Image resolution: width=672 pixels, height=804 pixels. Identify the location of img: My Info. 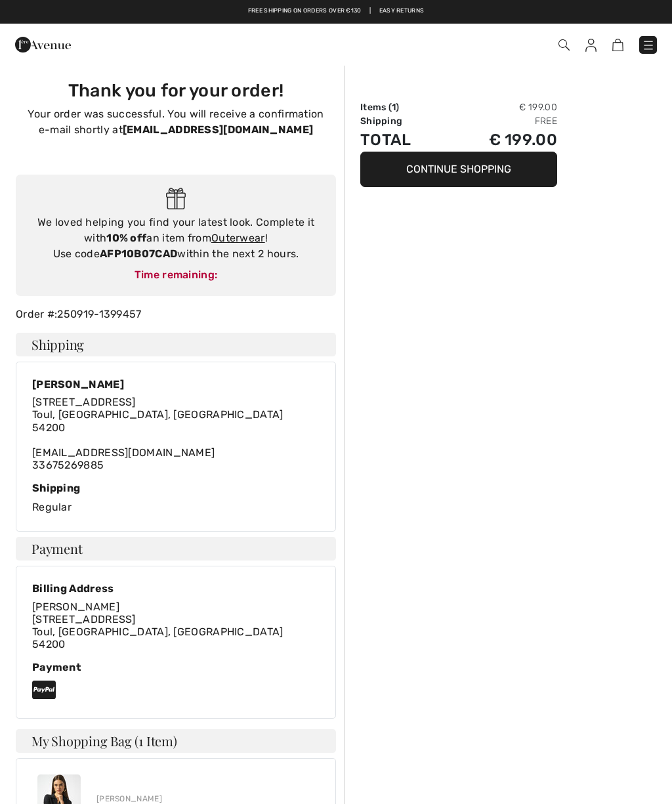
(590, 45).